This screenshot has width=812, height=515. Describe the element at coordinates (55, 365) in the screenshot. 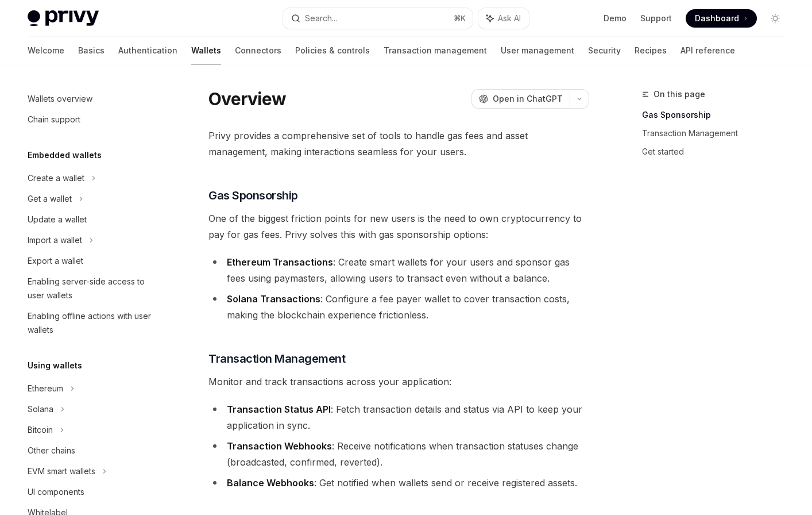

I see `h5: Using wallets` at that location.